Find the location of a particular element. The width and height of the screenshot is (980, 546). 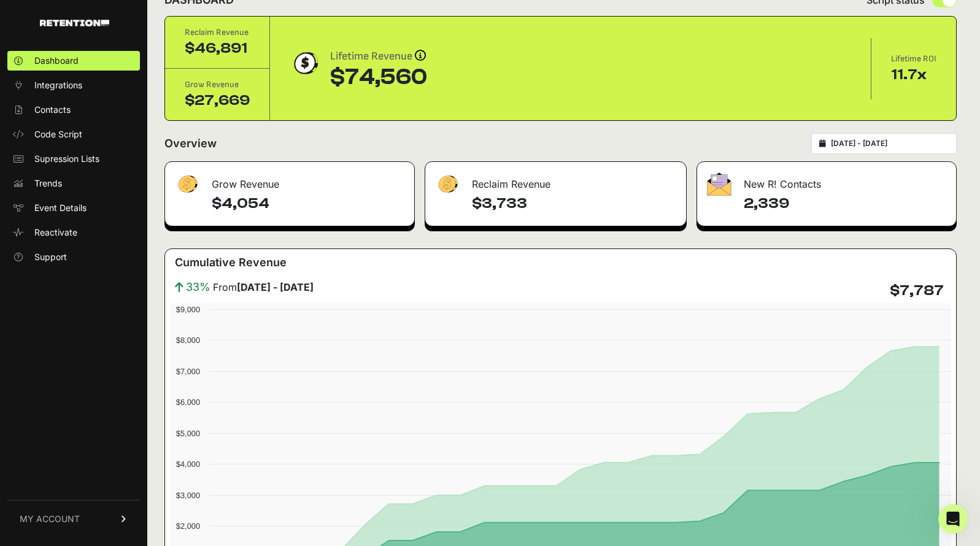

a: Reactivate is located at coordinates (73, 233).